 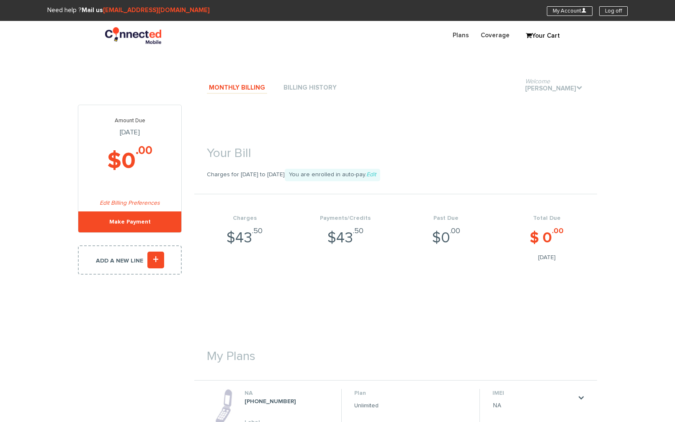 What do you see at coordinates (395, 352) in the screenshot?
I see `h1: My Plans` at bounding box center [395, 352].